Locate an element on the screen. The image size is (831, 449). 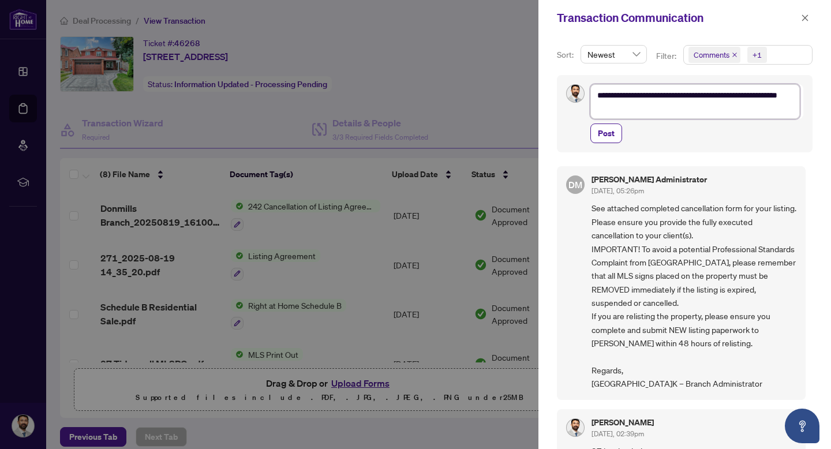
span: See attached completed cancellation form for your listing. Please ensure you provide the fully ex... is located at coordinates (694, 296).